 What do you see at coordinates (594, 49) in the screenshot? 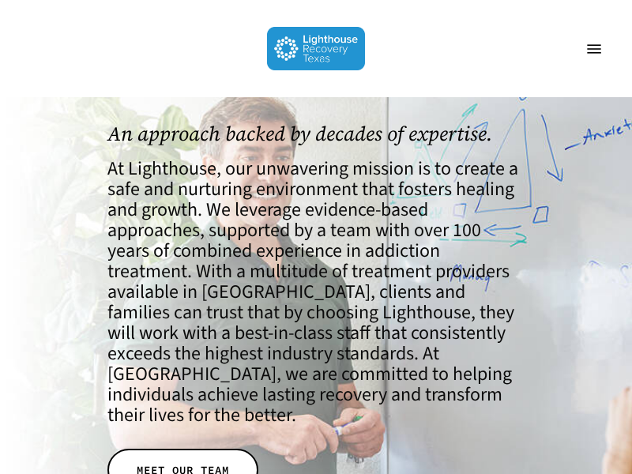
I see `a: Navigation Menu` at bounding box center [594, 49].